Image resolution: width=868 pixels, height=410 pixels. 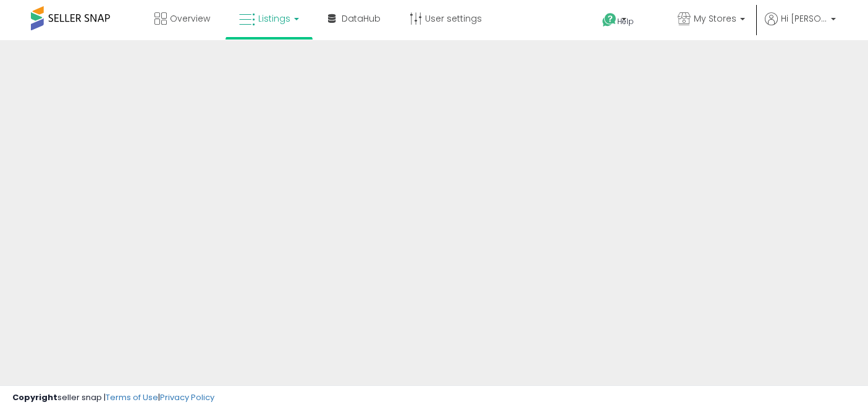 What do you see at coordinates (609, 20) in the screenshot?
I see `i: Get Help` at bounding box center [609, 20].